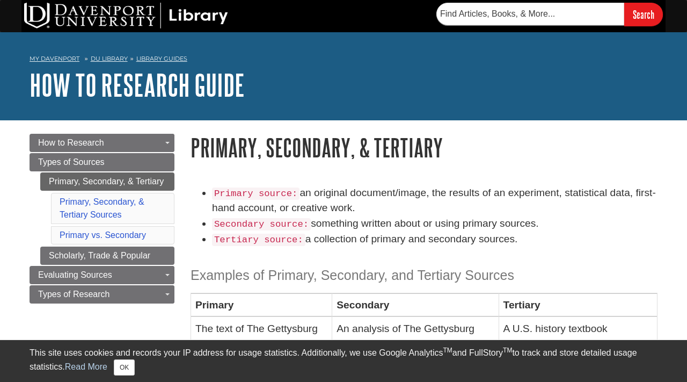 This screenshot has height=382, width=687. Describe the element at coordinates (102, 143) in the screenshot. I see `a: How to Research` at that location.